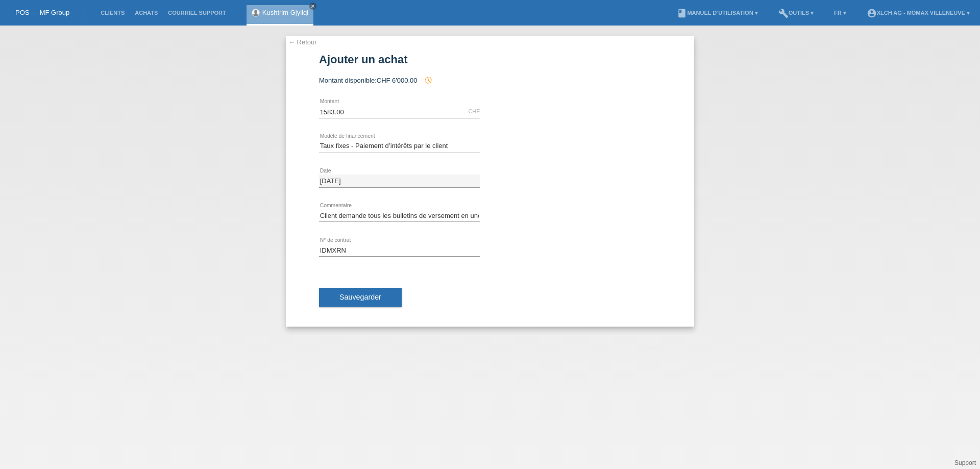 This screenshot has width=980, height=469. What do you see at coordinates (717, 13) in the screenshot?
I see `a: bookManuel d’utilisation ▾` at bounding box center [717, 13].